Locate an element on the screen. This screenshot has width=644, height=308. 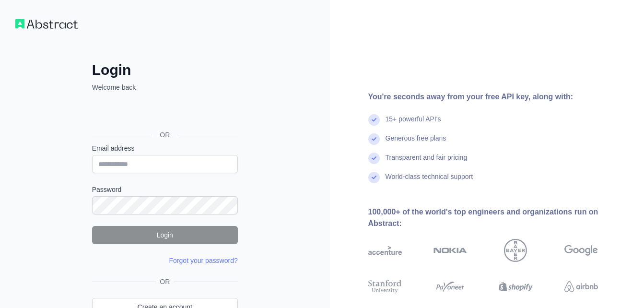
img: Workflow is located at coordinates (46, 24).